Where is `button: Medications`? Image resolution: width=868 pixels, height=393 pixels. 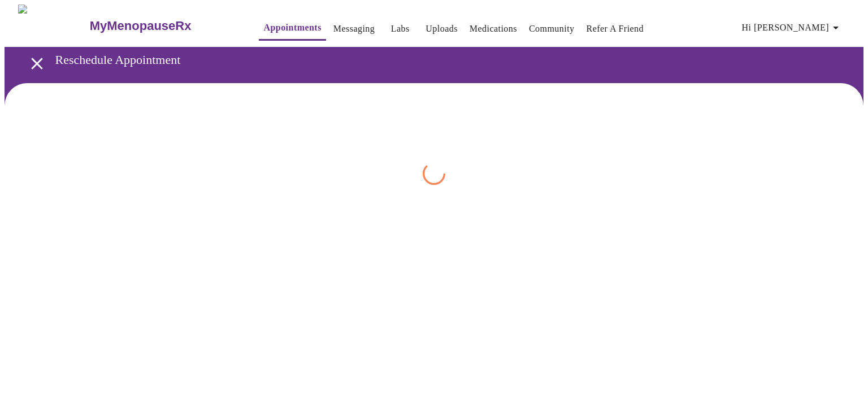 button: Medications is located at coordinates (493, 29).